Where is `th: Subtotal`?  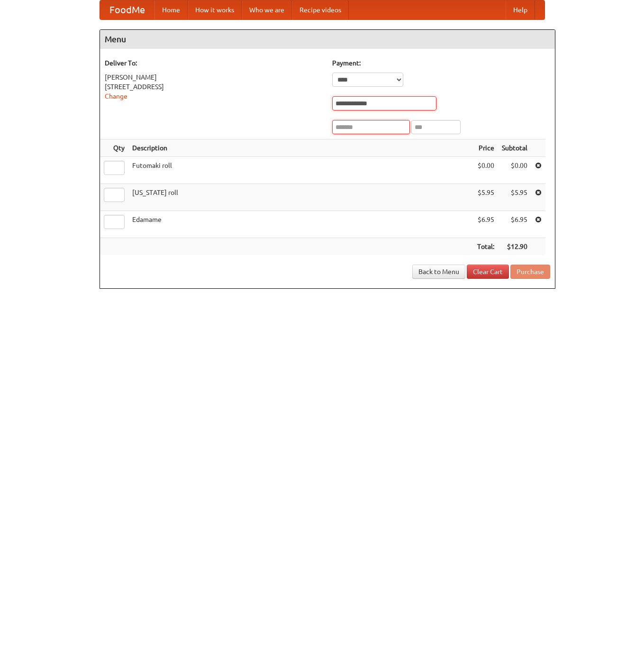
th: Subtotal is located at coordinates (515, 148).